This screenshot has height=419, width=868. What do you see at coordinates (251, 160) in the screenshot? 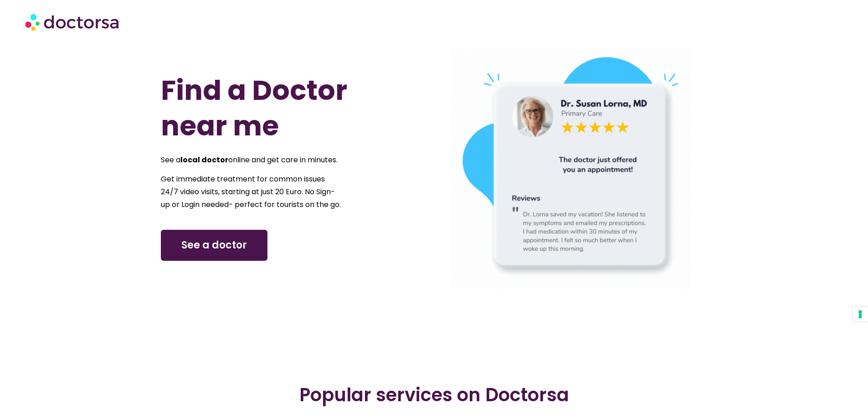
I see `p: See a online and get care in minutes.` at bounding box center [251, 160].